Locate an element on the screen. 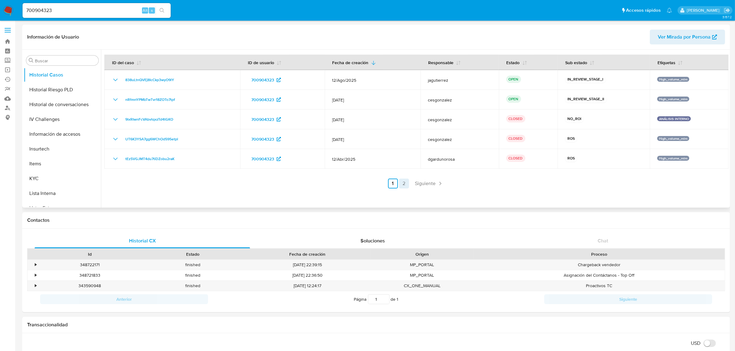 This screenshot has height=351, width=735. input: Buscar is located at coordinates (65, 61).